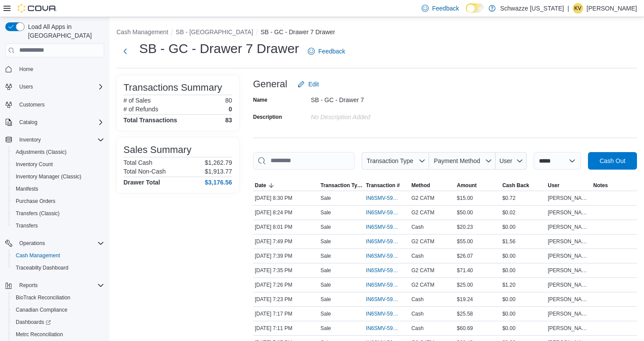  Describe the element at coordinates (55, 87) in the screenshot. I see `button: Users` at that location.